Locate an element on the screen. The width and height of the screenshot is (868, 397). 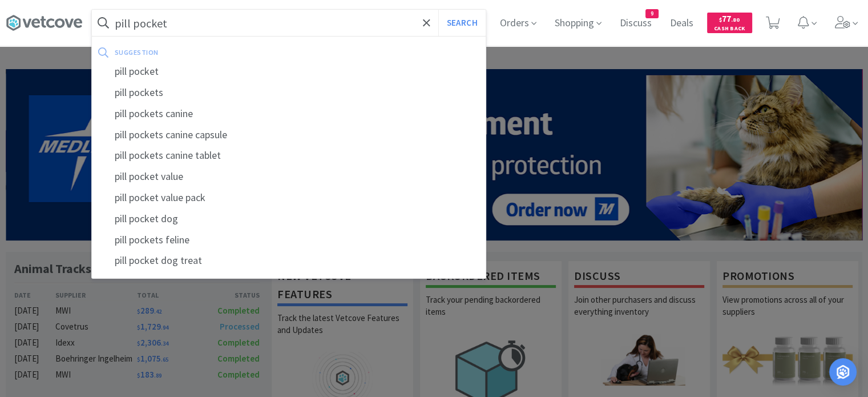
a: Discuss9 is located at coordinates (636, 24).